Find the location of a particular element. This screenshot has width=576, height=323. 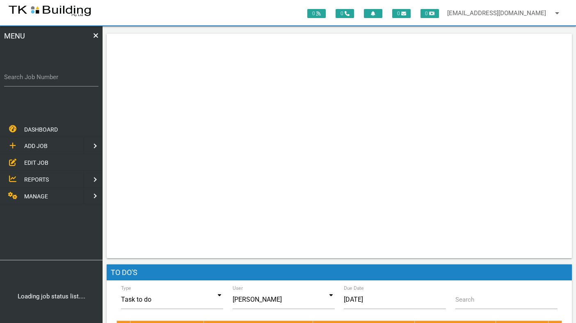

span: REPORTS is located at coordinates (36, 180).